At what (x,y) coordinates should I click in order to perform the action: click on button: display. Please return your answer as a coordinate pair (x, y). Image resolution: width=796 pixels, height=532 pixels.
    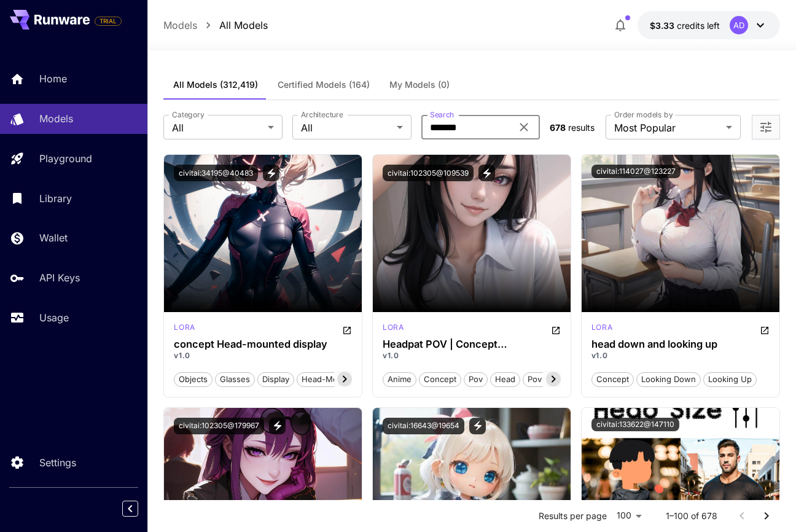
    Looking at the image, I should click on (276, 379).